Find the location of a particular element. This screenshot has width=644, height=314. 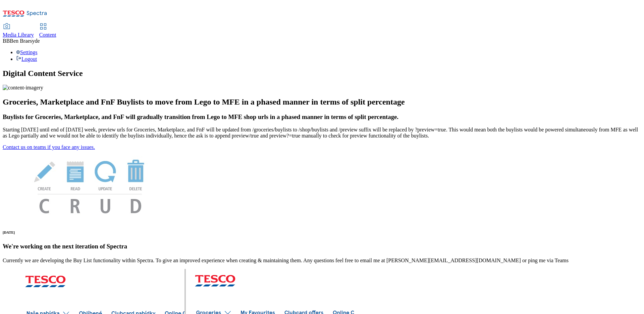

a: Contact us on teams if you face any issues. is located at coordinates (49, 147).